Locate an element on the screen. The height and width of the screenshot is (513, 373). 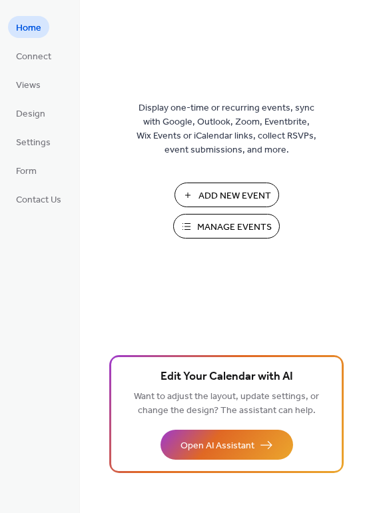
a: Design is located at coordinates (31, 113).